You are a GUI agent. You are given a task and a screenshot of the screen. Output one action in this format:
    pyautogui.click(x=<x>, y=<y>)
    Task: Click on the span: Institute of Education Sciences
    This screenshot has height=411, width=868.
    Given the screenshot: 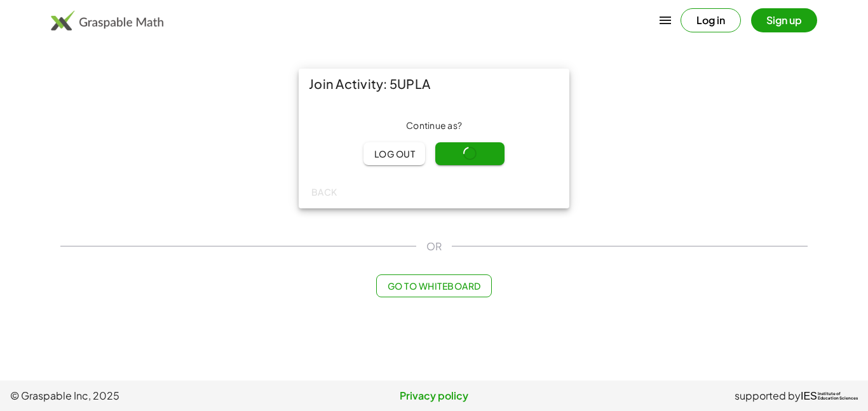 What is the action you would take?
    pyautogui.click(x=838, y=397)
    